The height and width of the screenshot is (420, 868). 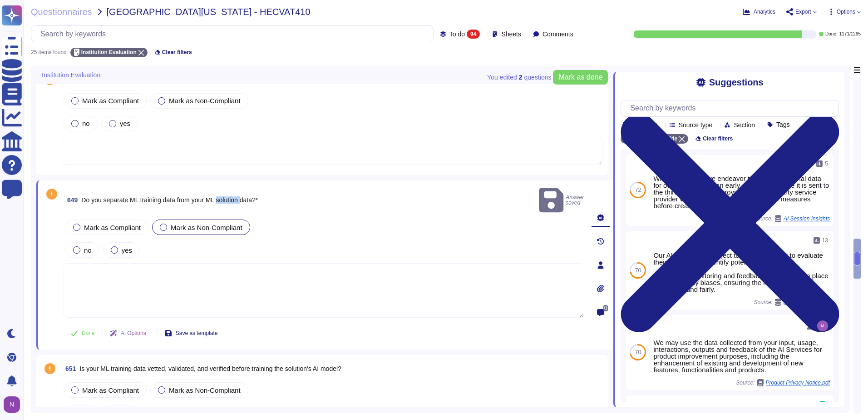 I want to click on button: Save as template, so click(x=191, y=333).